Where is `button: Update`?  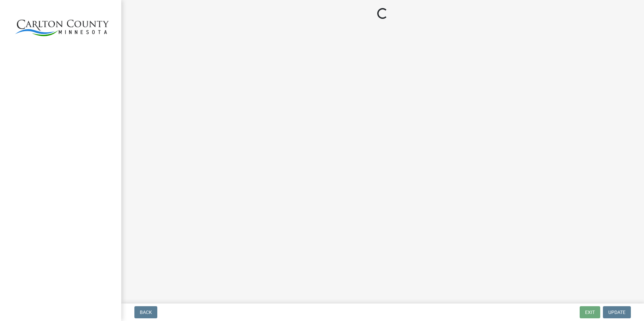 button: Update is located at coordinates (617, 312).